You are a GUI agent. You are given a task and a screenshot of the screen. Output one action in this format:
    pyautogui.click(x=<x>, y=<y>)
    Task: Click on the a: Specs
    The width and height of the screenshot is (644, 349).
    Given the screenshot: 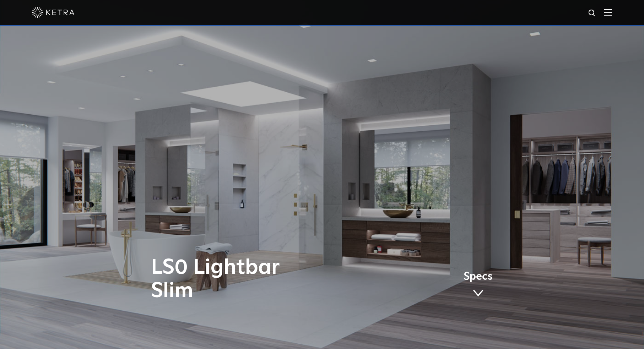 What is the action you would take?
    pyautogui.click(x=478, y=285)
    